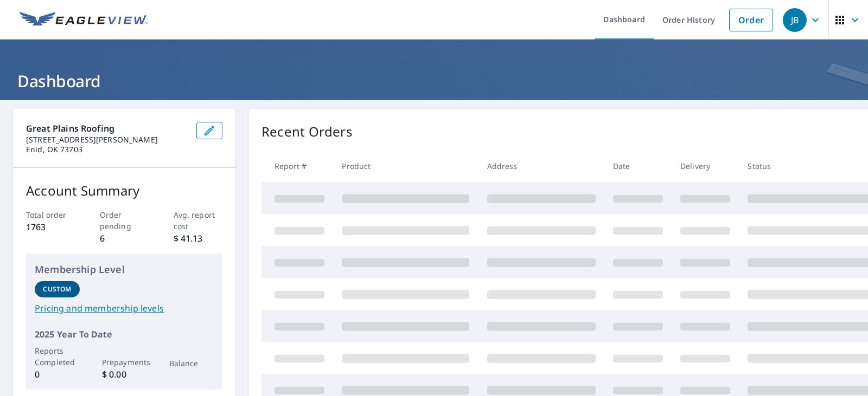 Image resolution: width=868 pixels, height=396 pixels. I want to click on p: 0, so click(57, 375).